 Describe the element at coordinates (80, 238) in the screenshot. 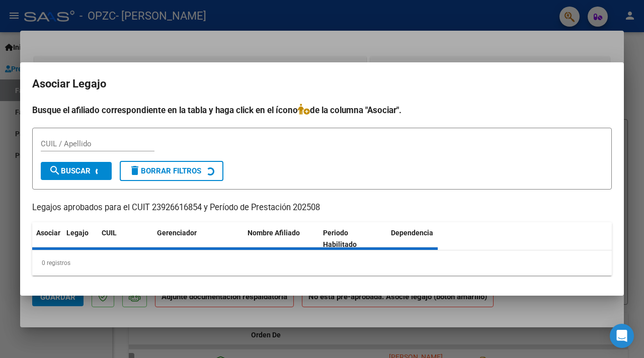

I see `datatable-header-cell: Legajo` at that location.